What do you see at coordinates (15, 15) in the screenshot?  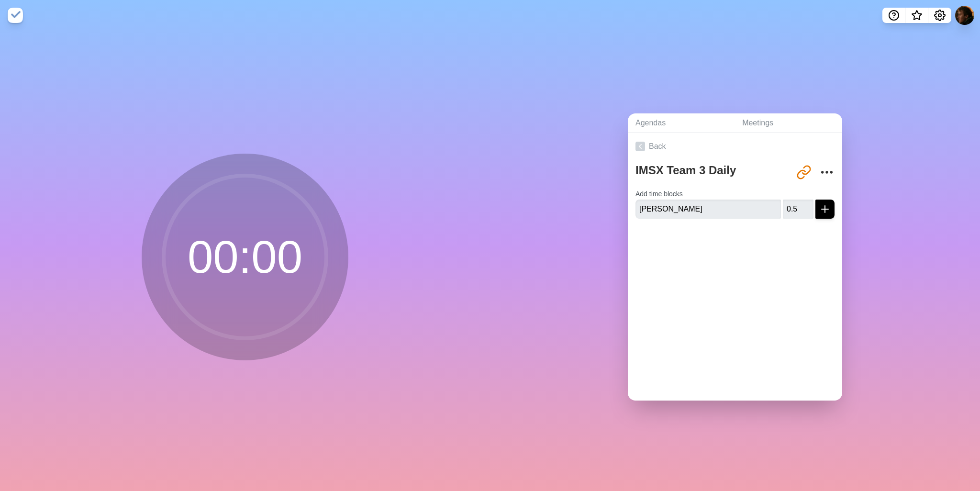 I see `img: timeblocks logo` at bounding box center [15, 15].